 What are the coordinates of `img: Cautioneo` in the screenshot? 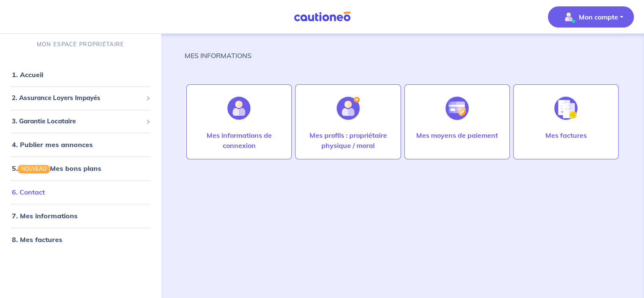 It's located at (322, 17).